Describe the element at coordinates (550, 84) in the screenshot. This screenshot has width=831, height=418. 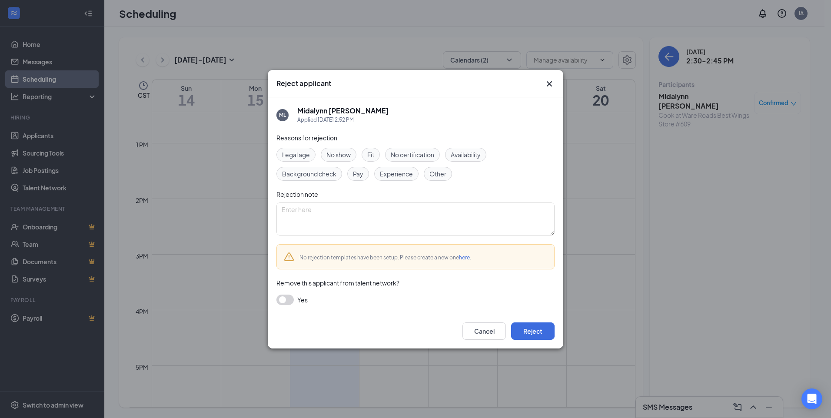
I see `svg: Cross` at that location.